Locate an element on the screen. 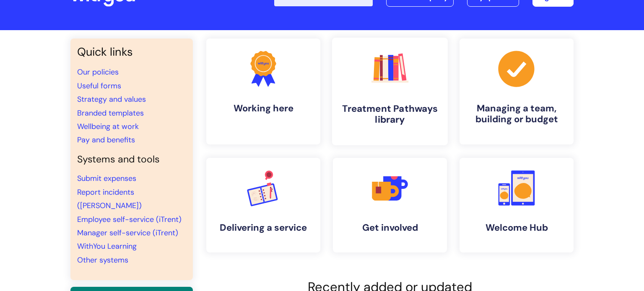  a: Delivering a service is located at coordinates (263, 205).